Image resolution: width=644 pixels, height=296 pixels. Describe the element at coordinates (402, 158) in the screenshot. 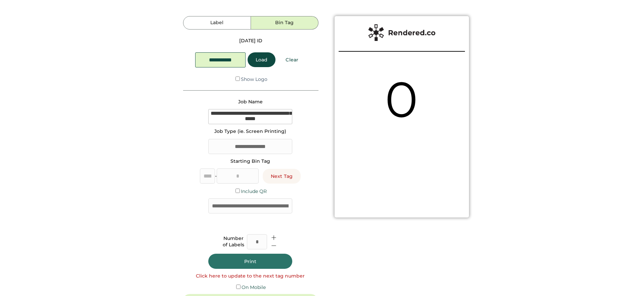

I see `img: yH5BAEAAAAALAAAAAABAAEAAAIBRAA7` at that location.